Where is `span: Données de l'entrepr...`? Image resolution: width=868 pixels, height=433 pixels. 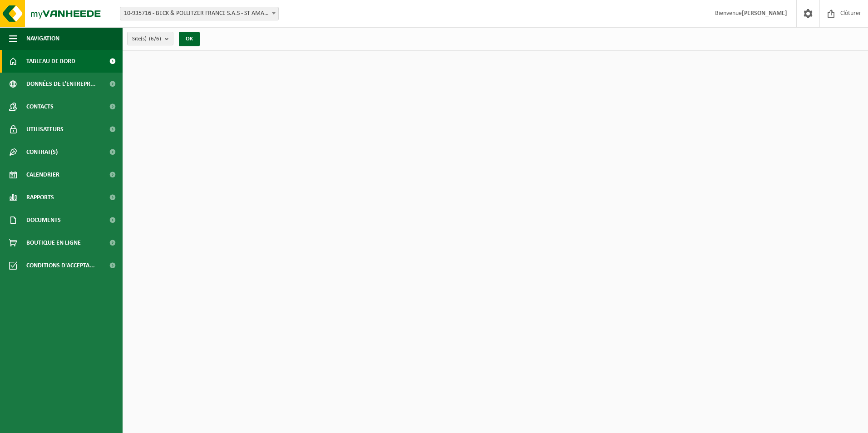 span: Données de l'entrepr... is located at coordinates (61, 84).